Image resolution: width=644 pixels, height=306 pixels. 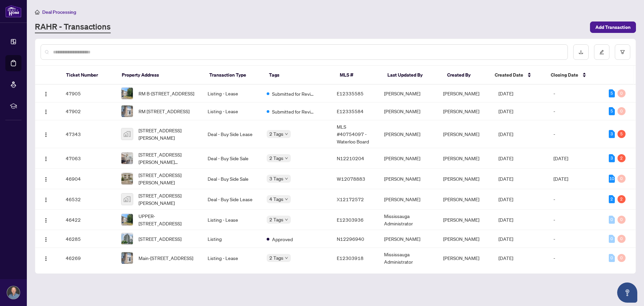 What do you see at coordinates (581, 52) in the screenshot?
I see `button: download` at bounding box center [581, 52].